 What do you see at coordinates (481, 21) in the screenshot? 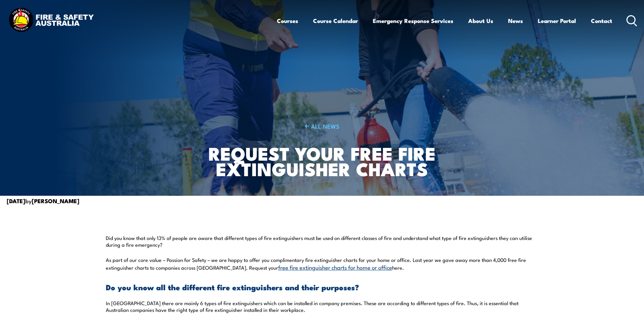
I see `a: About Us` at bounding box center [481, 21].